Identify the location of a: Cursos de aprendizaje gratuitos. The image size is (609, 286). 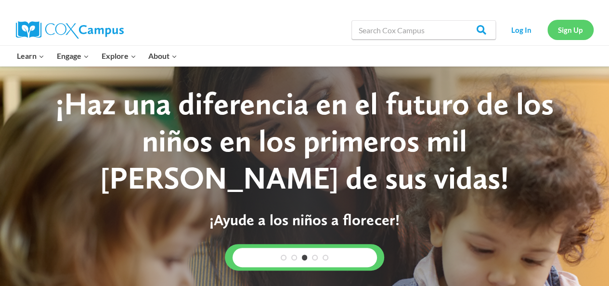
(304, 257).